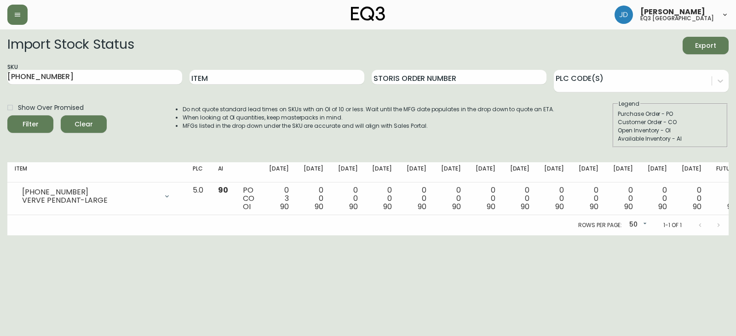 The image size is (736, 336). I want to click on h2: Import Stock Status, so click(70, 46).